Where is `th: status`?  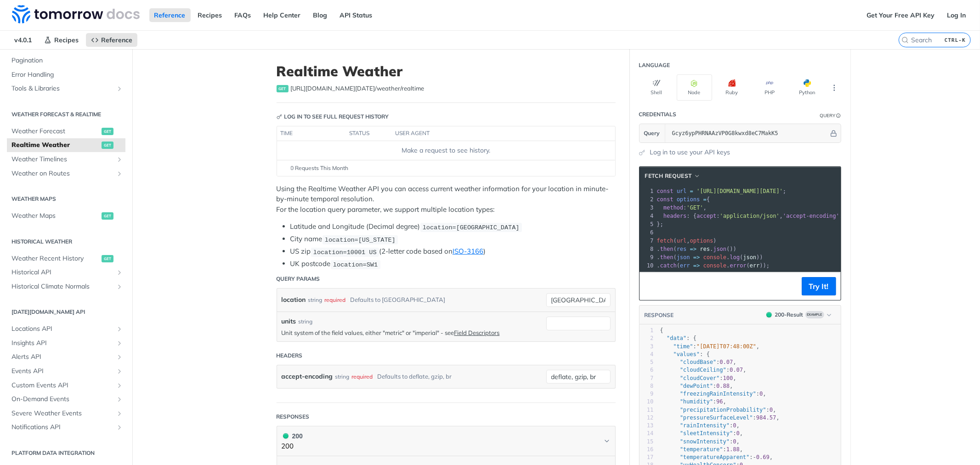
th: status is located at coordinates (369, 134).